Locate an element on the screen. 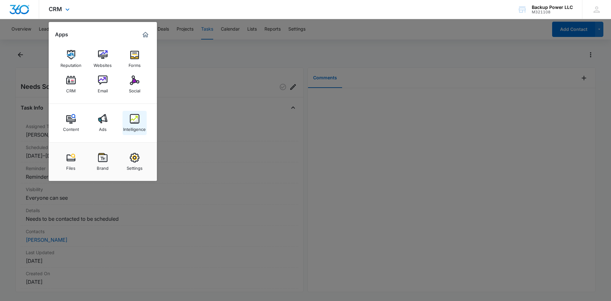 The height and width of the screenshot is (301, 611). div: Ads is located at coordinates (103, 128).